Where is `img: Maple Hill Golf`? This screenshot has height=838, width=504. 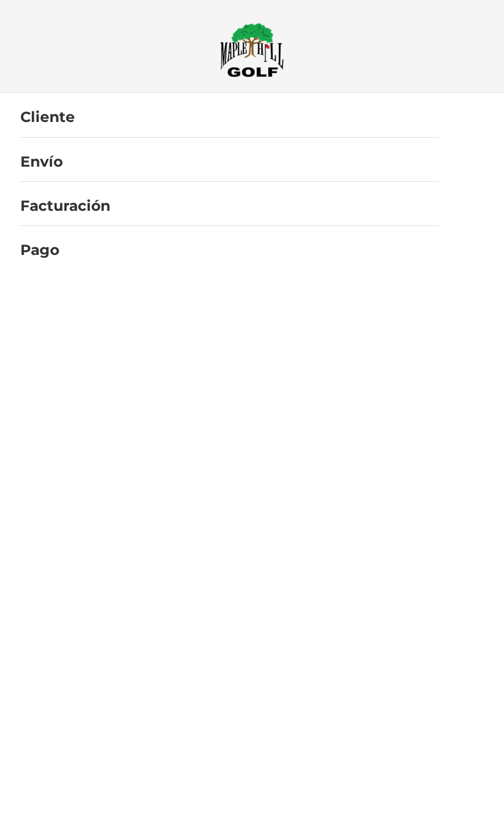 img: Maple Hill Golf is located at coordinates (252, 50).